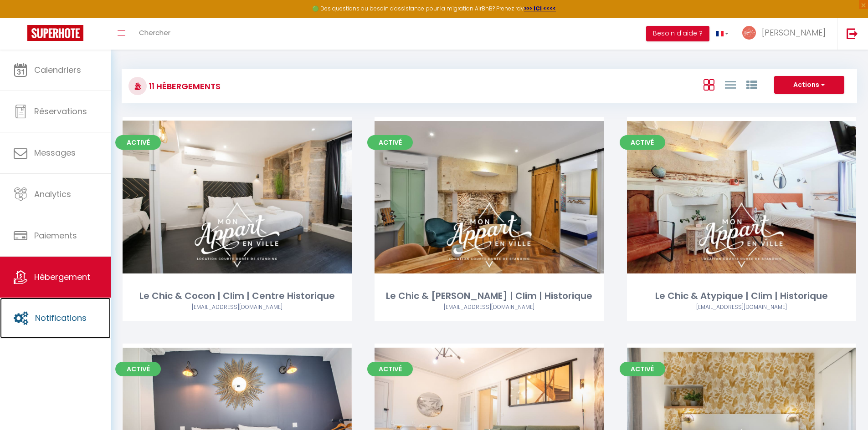  What do you see at coordinates (540, 8) in the screenshot?
I see `strong: >>> ICI <<<<` at bounding box center [540, 8].